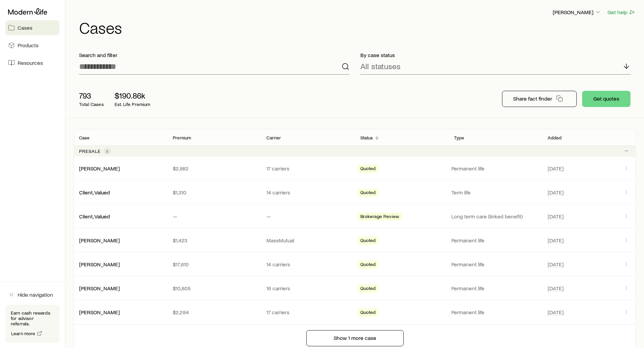  What do you see at coordinates (381, 66) in the screenshot?
I see `p: All statuses` at bounding box center [381, 66].